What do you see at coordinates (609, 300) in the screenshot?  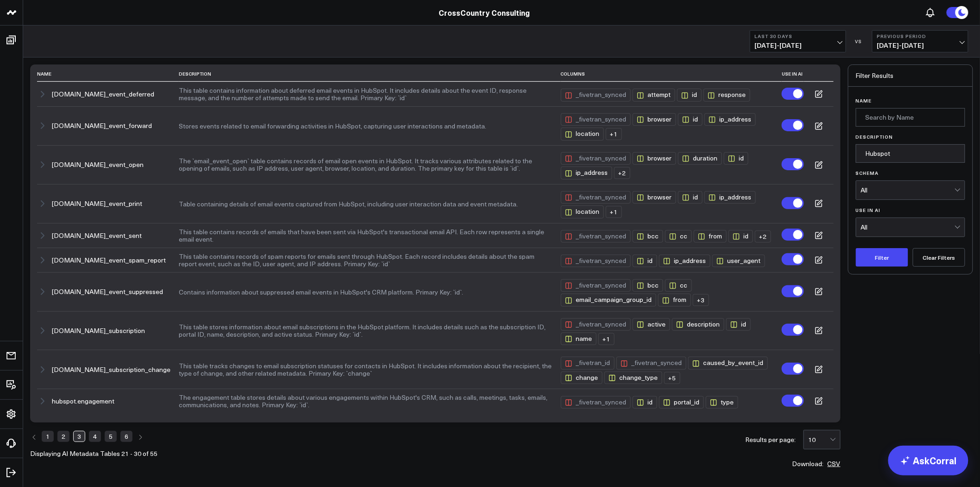 I see `div: email_campaign_group_id` at bounding box center [609, 300].